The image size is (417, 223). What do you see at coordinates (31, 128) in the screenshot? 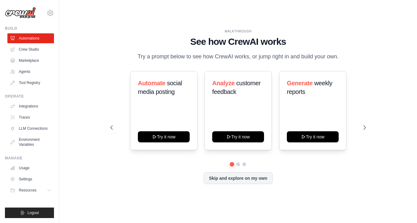
I see `a: LLM Connections` at bounding box center [31, 128].